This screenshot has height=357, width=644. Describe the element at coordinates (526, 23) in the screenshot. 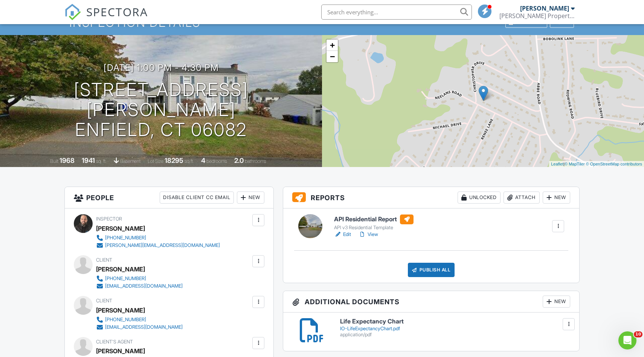

I see `div: Client View` at that location.